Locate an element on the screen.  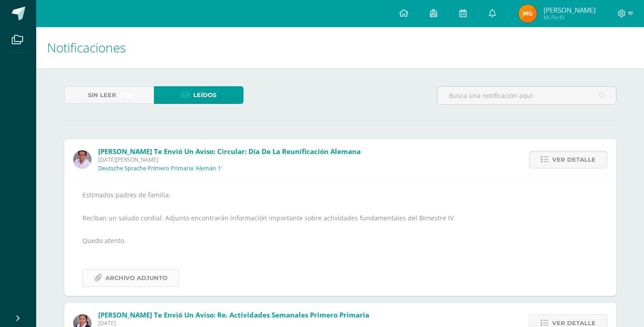
span: Mi Perfil is located at coordinates (569, 17).